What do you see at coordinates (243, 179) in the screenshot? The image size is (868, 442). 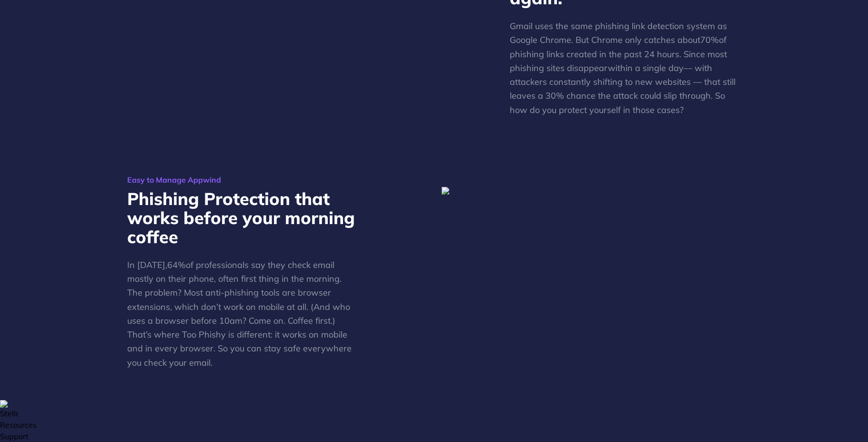 I see `span: Easy to Manage Appwind` at bounding box center [243, 179].